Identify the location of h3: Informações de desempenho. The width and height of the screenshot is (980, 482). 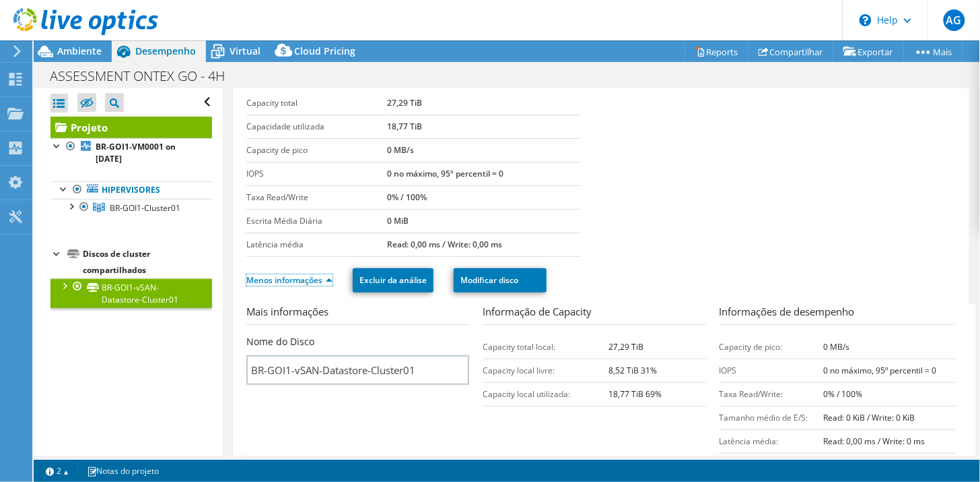
(837, 314).